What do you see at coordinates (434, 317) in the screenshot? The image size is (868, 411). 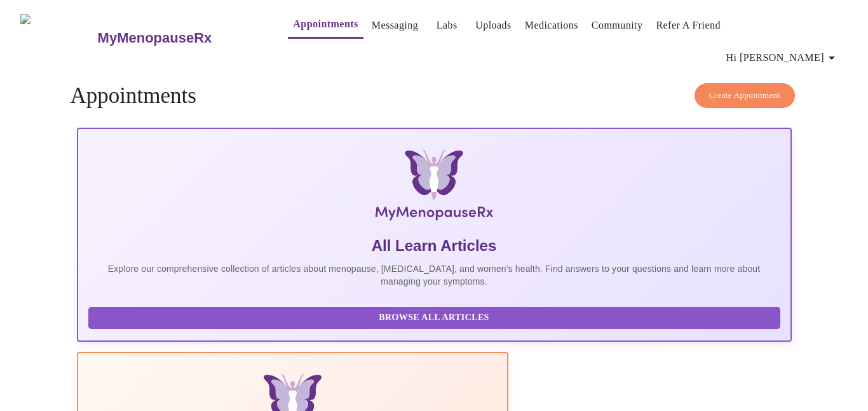 I see `button: Browse All Articles` at bounding box center [434, 317].